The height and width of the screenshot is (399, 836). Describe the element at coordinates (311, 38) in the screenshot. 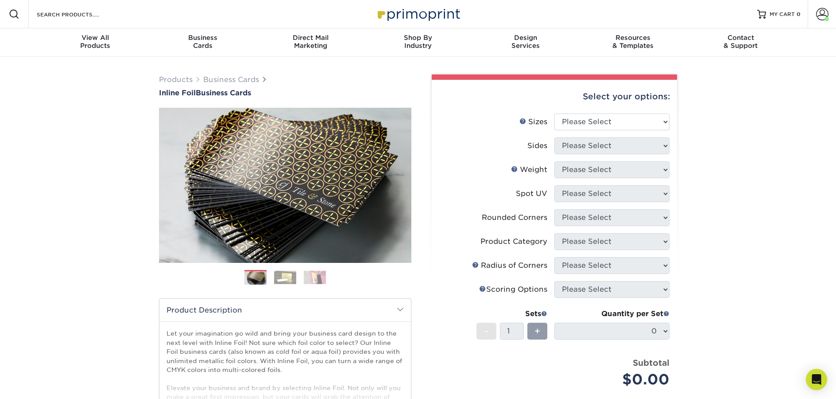

I see `span: Direct Mail` at that location.